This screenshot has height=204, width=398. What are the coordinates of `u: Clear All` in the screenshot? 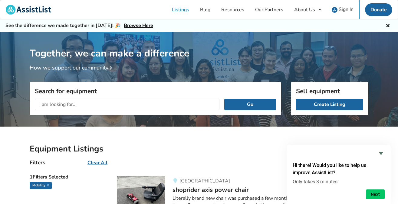 It's located at (98, 162).